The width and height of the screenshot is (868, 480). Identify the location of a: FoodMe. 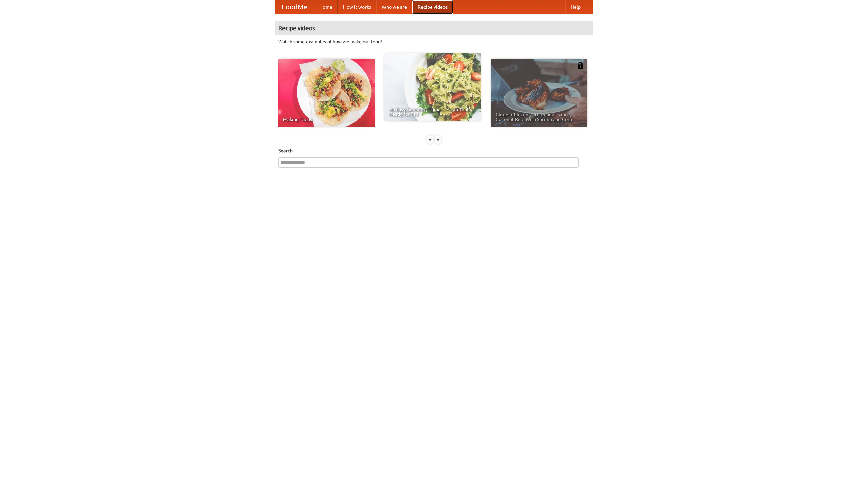
(294, 7).